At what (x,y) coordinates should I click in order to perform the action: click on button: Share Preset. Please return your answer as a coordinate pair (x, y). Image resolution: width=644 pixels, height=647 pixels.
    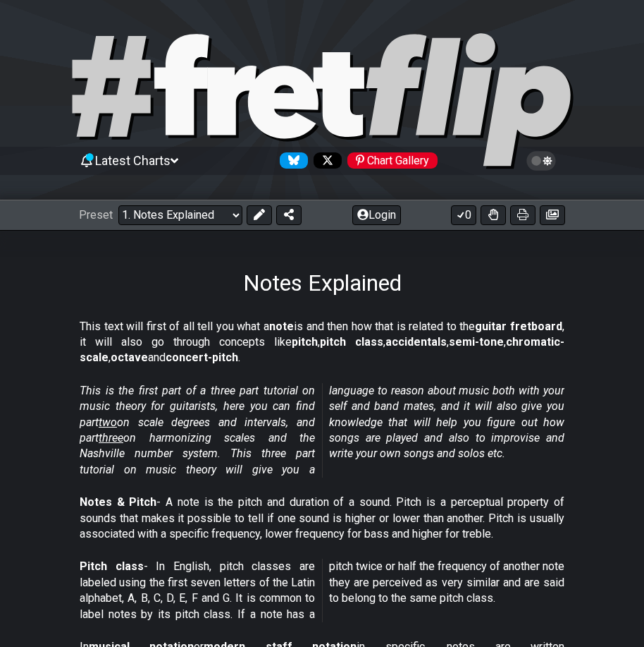
    Looking at the image, I should click on (289, 215).